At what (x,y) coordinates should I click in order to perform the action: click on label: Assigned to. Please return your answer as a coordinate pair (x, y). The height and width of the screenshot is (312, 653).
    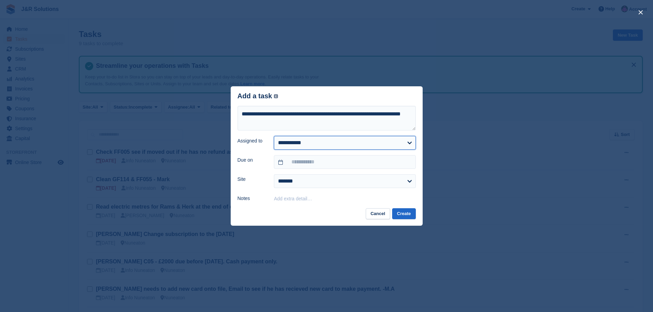
    Looking at the image, I should click on (252, 141).